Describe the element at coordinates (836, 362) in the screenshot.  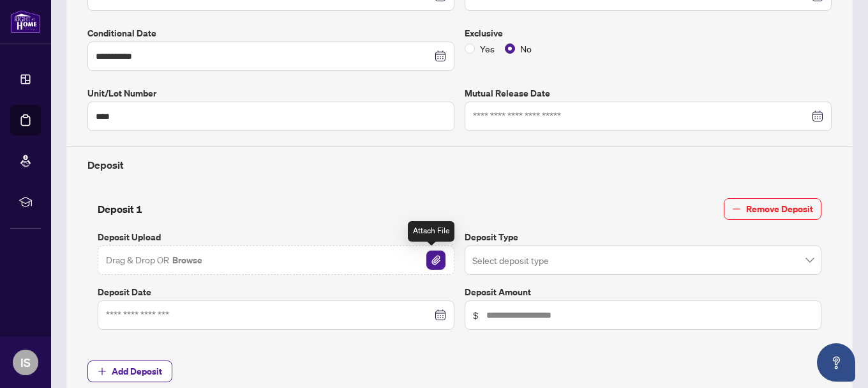
I see `button: Open asap` at that location.